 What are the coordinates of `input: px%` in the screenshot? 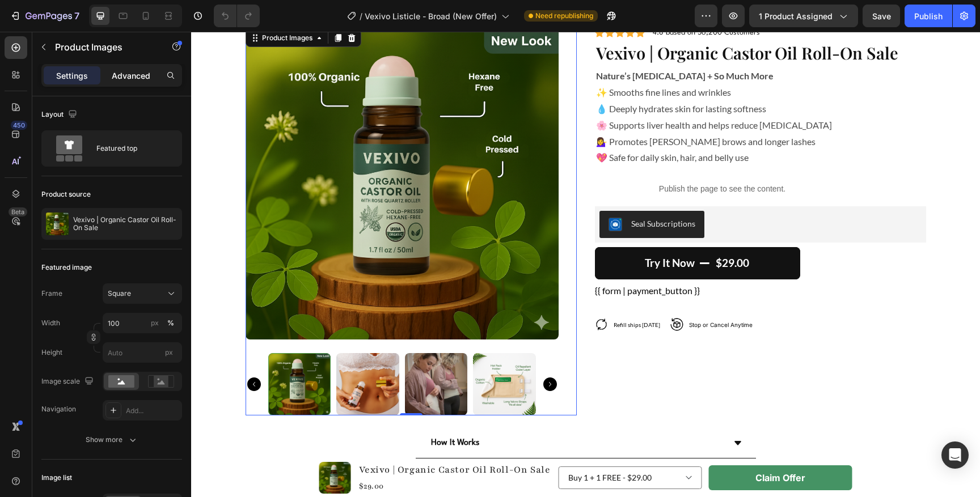 It's located at (142, 324).